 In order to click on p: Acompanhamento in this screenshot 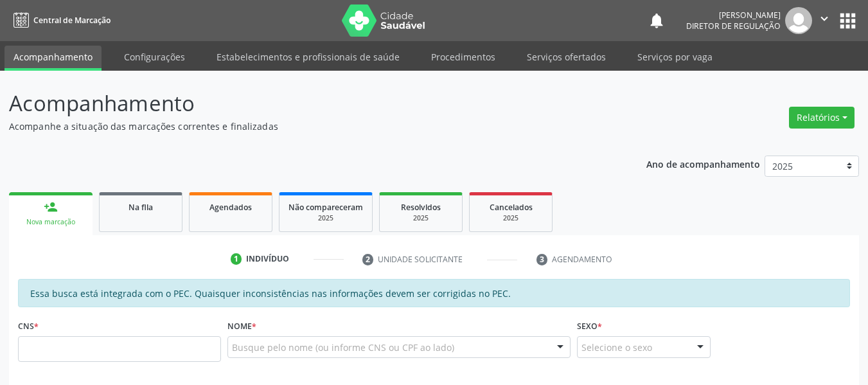, I will do `click(307, 104)`.